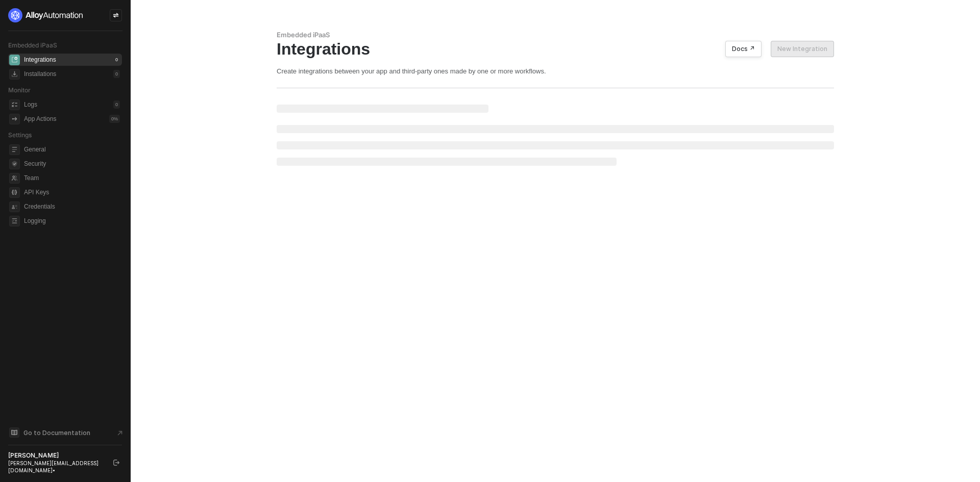 This screenshot has height=482, width=980. What do you see at coordinates (39, 118) in the screenshot?
I see `div: App Actions` at bounding box center [39, 118].